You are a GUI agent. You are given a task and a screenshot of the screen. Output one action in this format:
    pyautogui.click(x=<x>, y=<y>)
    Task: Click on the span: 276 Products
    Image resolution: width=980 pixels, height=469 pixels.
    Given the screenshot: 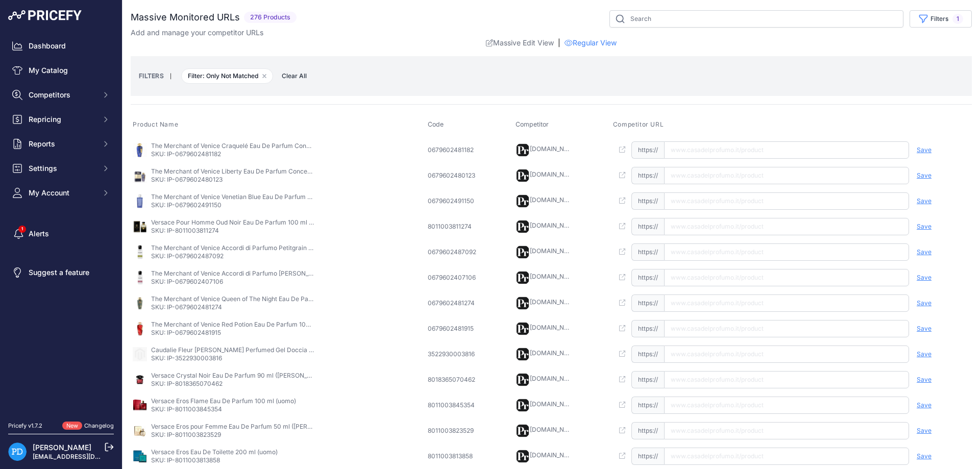 What is the action you would take?
    pyautogui.click(x=270, y=18)
    